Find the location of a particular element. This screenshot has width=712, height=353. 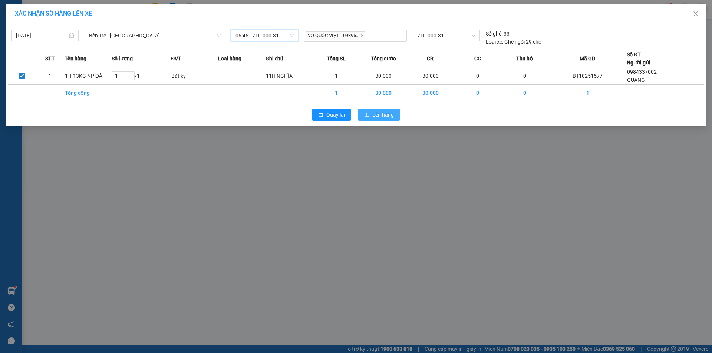

td: 11H NGHĨA is located at coordinates (289, 76).